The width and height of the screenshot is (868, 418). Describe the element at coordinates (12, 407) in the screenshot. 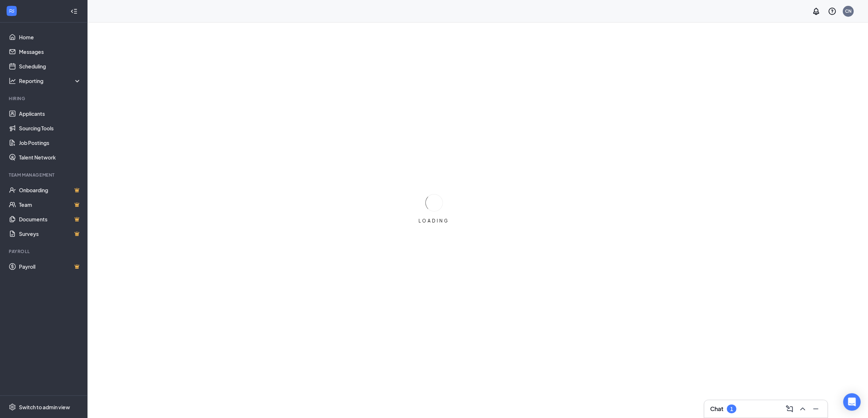

I see `svg: Settings` at that location.